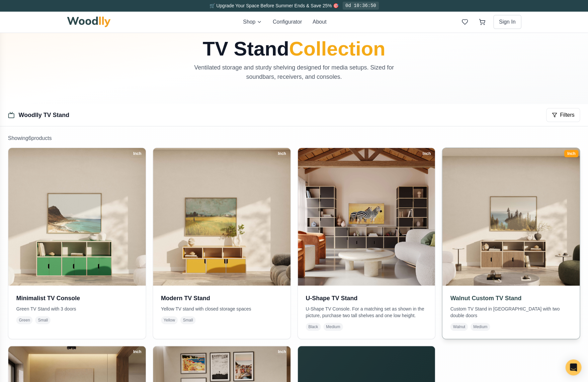 Image resolution: width=588 pixels, height=382 pixels. Describe the element at coordinates (274, 6) in the screenshot. I see `span: 🛒 Upgrade Your Space Before Summer Ends & Save 25% 🎯` at that location.